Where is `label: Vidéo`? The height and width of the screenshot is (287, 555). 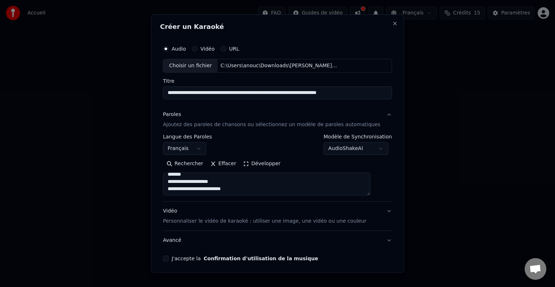 label: Vidéo is located at coordinates (208, 49).